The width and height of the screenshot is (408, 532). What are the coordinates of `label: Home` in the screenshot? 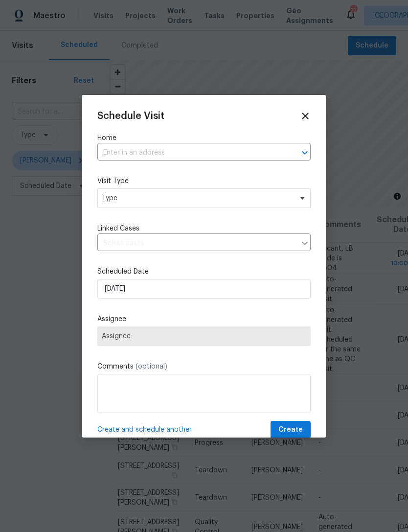 It's located at (204, 138).